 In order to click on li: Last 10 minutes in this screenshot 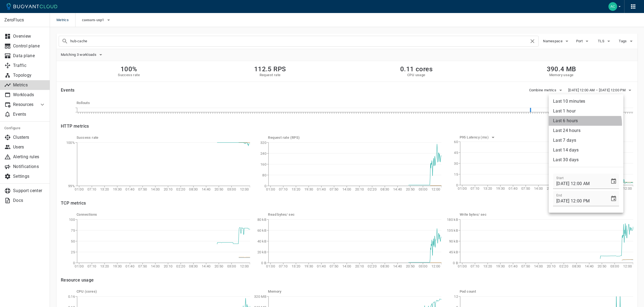, I will do `click(586, 102)`.